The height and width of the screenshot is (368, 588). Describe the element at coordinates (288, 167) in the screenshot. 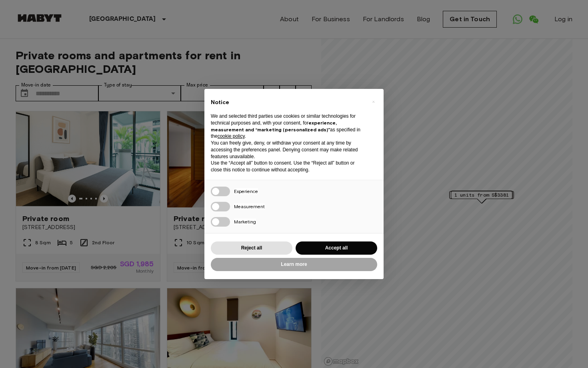

I see `p: Use the “Accept all” button to consent. Use the “Reject all” button or close this notice to conti...` at that location.